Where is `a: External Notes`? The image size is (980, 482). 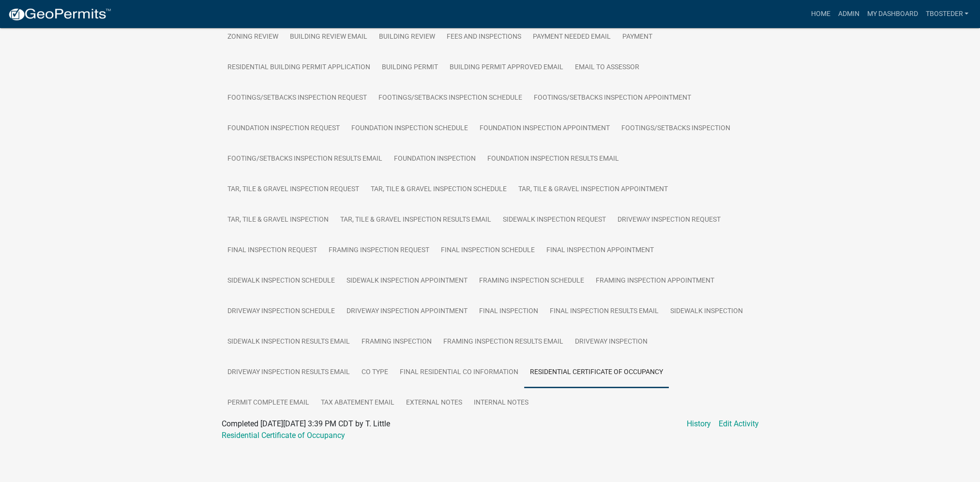 a: External Notes is located at coordinates (434, 403).